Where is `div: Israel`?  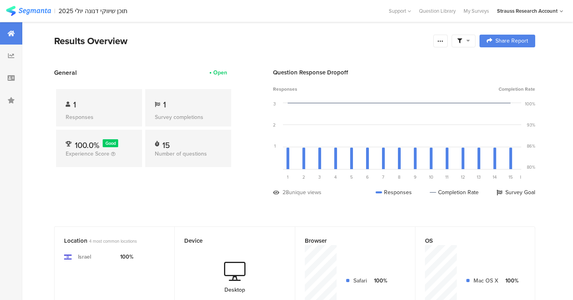 div: Israel is located at coordinates (84, 257).